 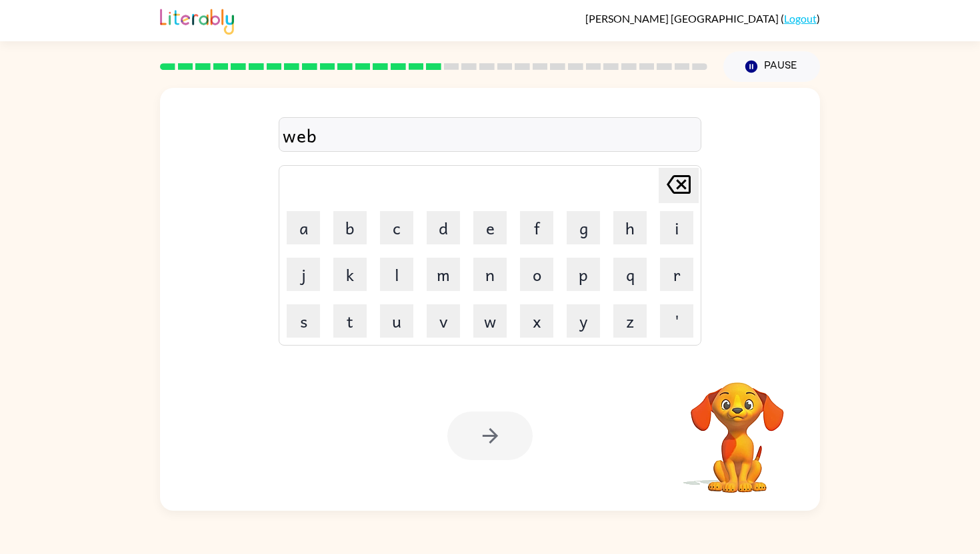 What do you see at coordinates (583, 321) in the screenshot?
I see `button: y` at bounding box center [583, 321].